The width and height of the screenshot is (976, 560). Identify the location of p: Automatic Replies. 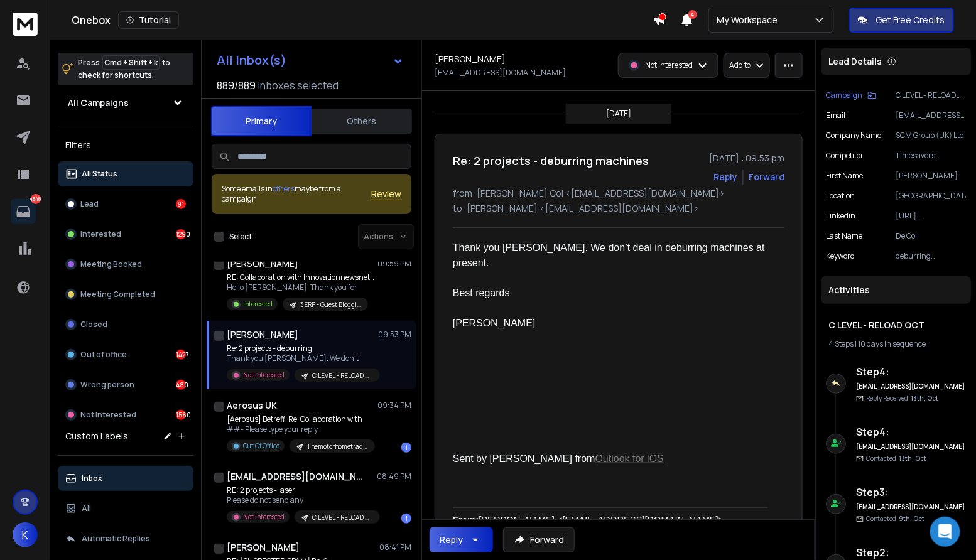
(116, 539).